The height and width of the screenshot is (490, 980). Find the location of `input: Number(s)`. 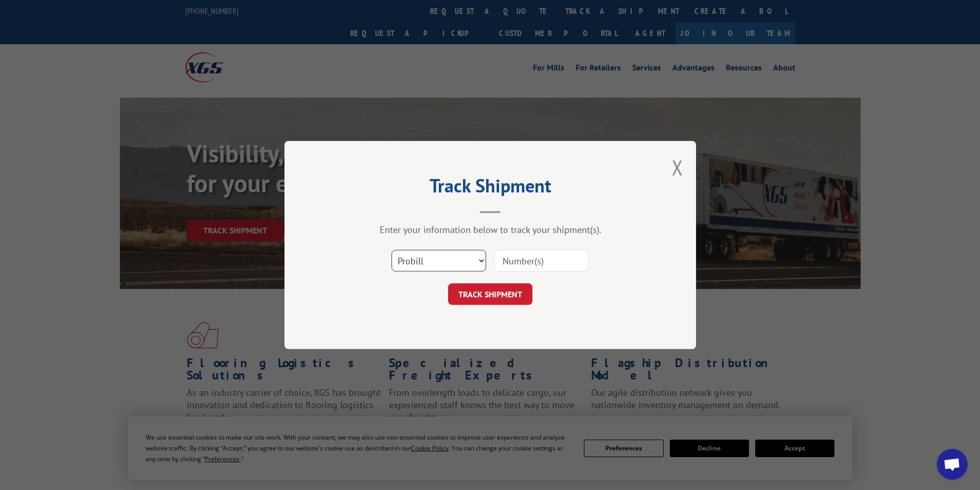

input: Number(s) is located at coordinates (541, 261).